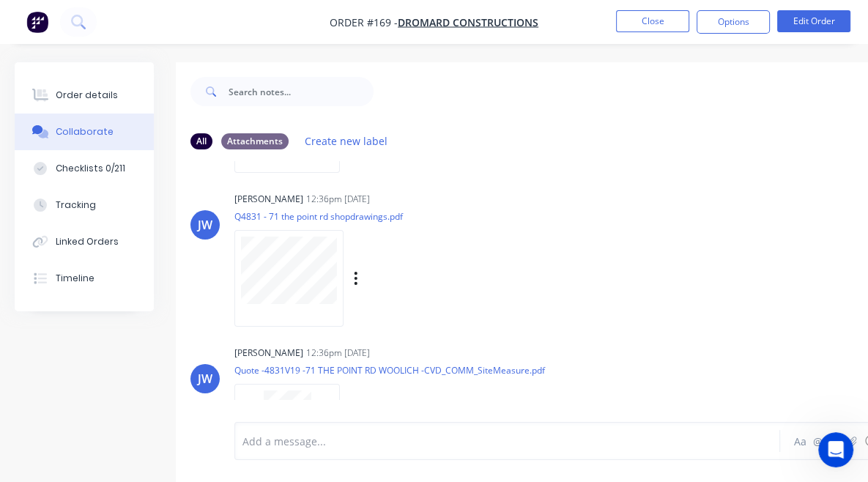 The width and height of the screenshot is (868, 482). I want to click on button: Aa, so click(800, 441).